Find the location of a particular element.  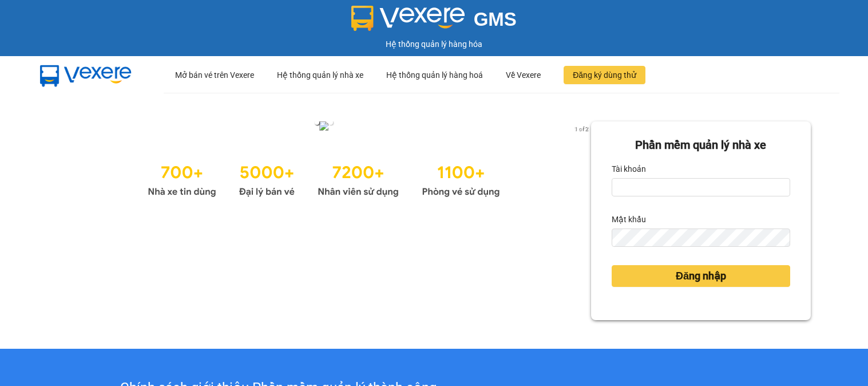

p: 1 of 2 is located at coordinates (581, 129).